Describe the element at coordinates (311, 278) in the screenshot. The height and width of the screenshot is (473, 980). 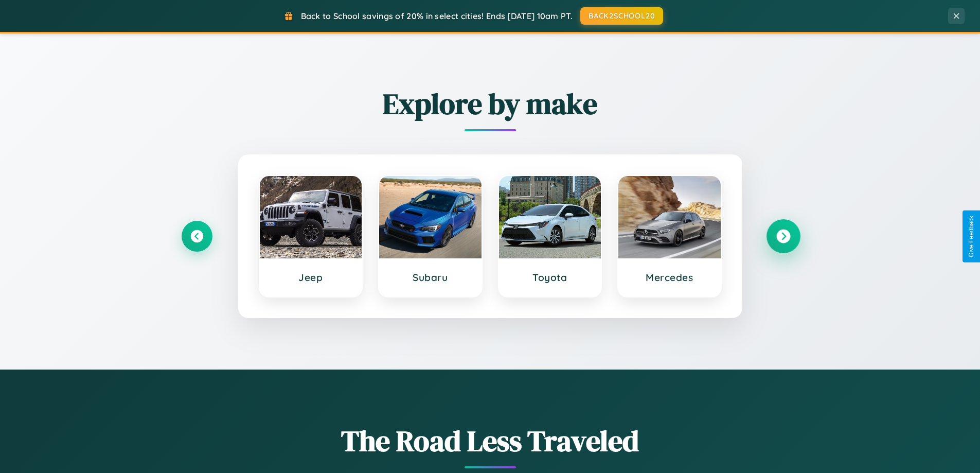
I see `h3: Jeep` at that location.